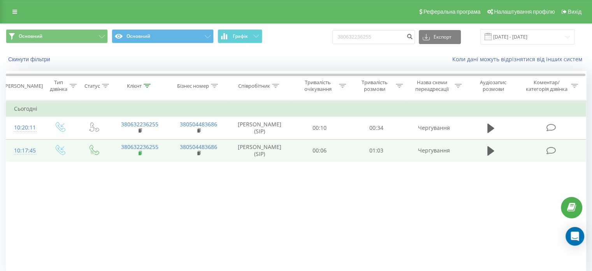 This screenshot has height=271, width=592. Describe the element at coordinates (24, 127) in the screenshot. I see `div: 10:20:11` at that location.